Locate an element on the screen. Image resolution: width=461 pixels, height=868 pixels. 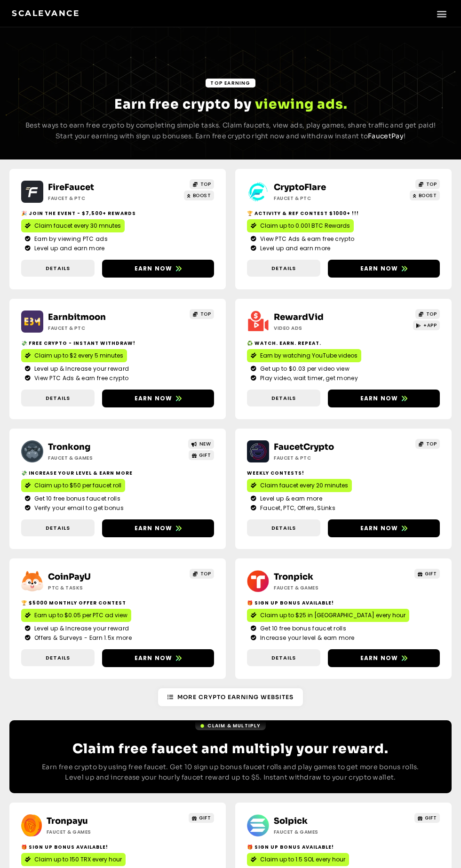
span: Earn by watching YouTube videos is located at coordinates (308, 356).